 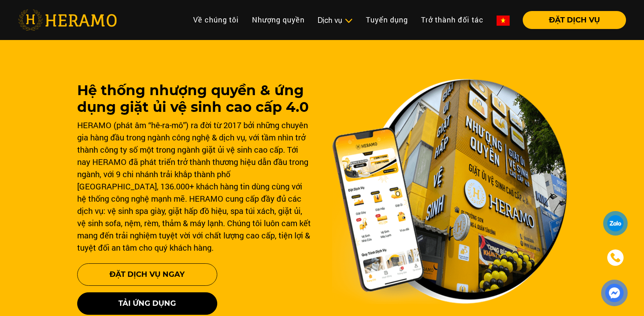 I want to click on img: vn-flag.png, so click(x=504, y=20).